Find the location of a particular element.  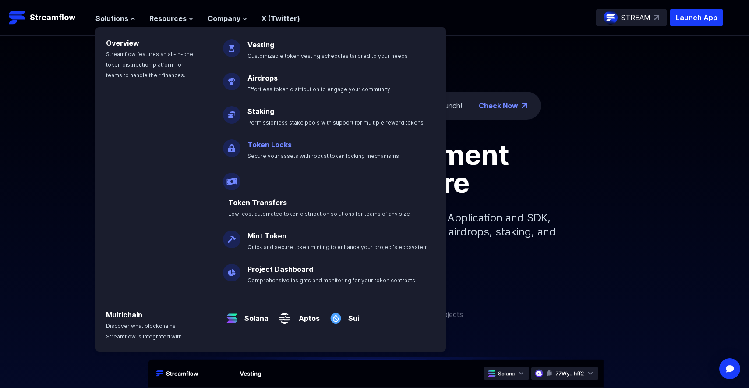

a: Check Now is located at coordinates (498, 106).